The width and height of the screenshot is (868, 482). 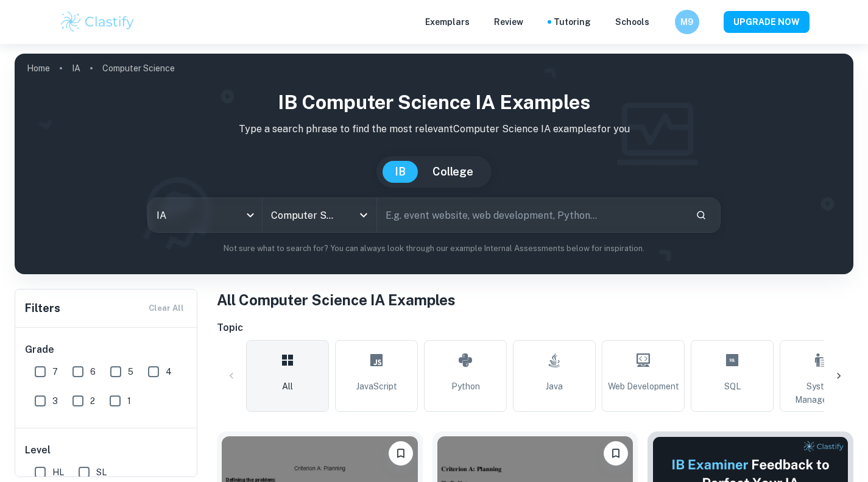 I want to click on span: All, so click(x=287, y=387).